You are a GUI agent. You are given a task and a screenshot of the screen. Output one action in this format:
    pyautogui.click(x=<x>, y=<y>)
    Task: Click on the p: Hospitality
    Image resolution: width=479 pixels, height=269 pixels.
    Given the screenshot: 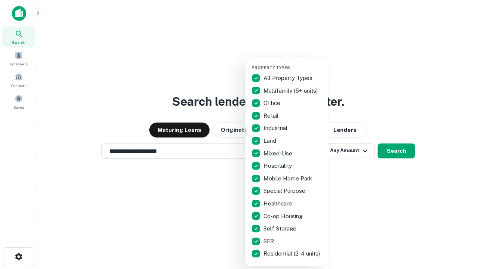 What is the action you would take?
    pyautogui.click(x=278, y=166)
    